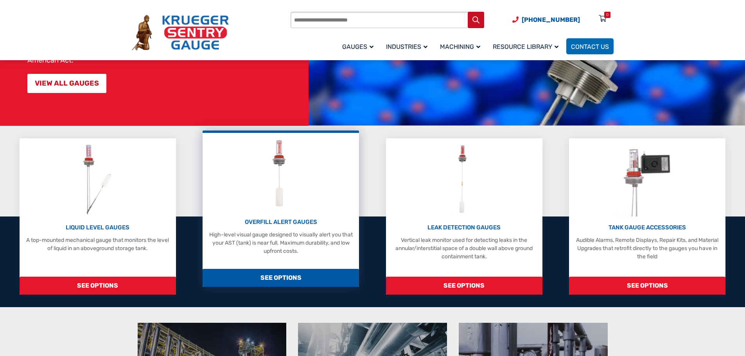 The image size is (745, 356). Describe the element at coordinates (281, 222) in the screenshot. I see `p: OVERFILL ALERT GAUGES` at that location.